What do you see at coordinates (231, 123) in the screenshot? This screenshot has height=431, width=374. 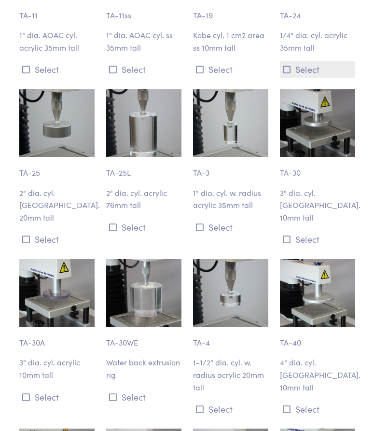 I see `img: cylinder_ta-3_1-inch-diameter2.jpg` at bounding box center [231, 123].